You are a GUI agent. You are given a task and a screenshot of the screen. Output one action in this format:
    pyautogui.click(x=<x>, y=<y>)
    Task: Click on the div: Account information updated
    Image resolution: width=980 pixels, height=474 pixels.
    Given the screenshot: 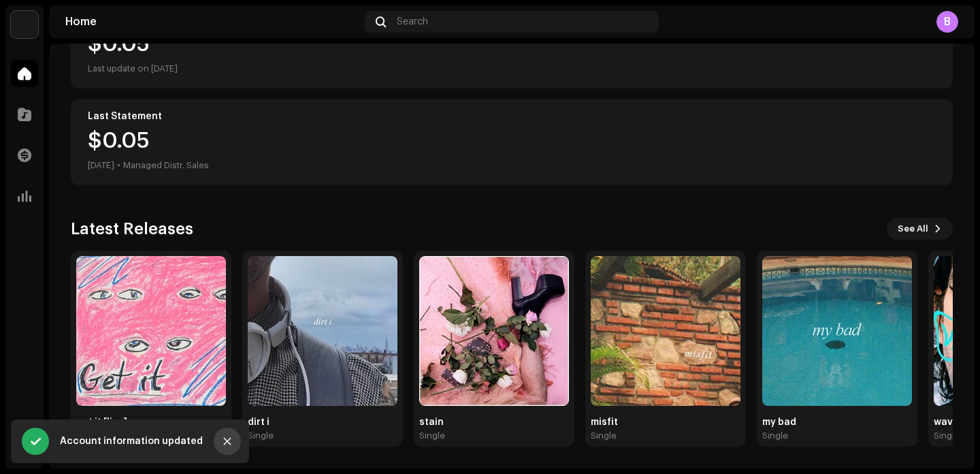 What is the action you would take?
    pyautogui.click(x=132, y=441)
    